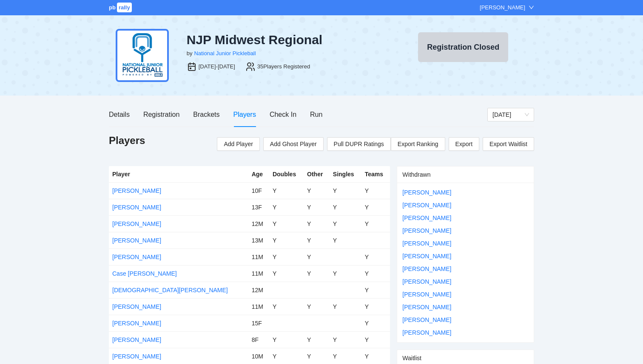 The height and width of the screenshot is (364, 643). Describe the element at coordinates (293, 144) in the screenshot. I see `button: Add Ghost Player` at that location.